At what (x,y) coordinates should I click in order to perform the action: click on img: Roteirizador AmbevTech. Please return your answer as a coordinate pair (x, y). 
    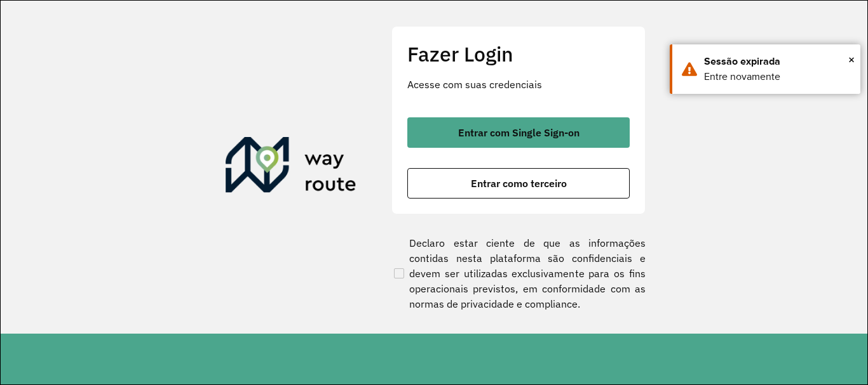
    Looking at the image, I should click on (291, 168).